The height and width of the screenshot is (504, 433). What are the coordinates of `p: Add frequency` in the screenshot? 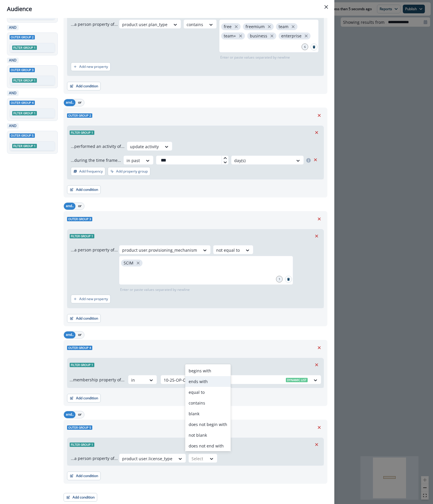 It's located at (91, 171).